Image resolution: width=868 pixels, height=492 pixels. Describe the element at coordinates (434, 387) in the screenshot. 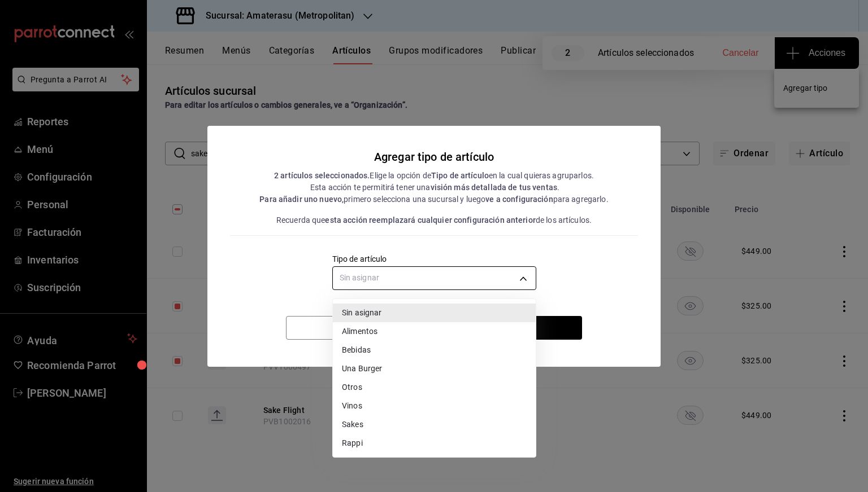

I see `li: Otros` at that location.